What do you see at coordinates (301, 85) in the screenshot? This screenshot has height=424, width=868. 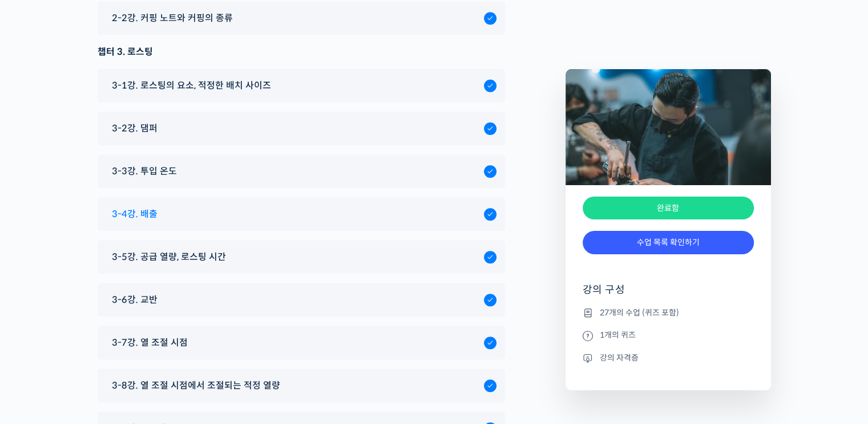 I see `a: 3-1강. 로스팅의 요소, 적정한 배치 사이즈` at bounding box center [301, 85].